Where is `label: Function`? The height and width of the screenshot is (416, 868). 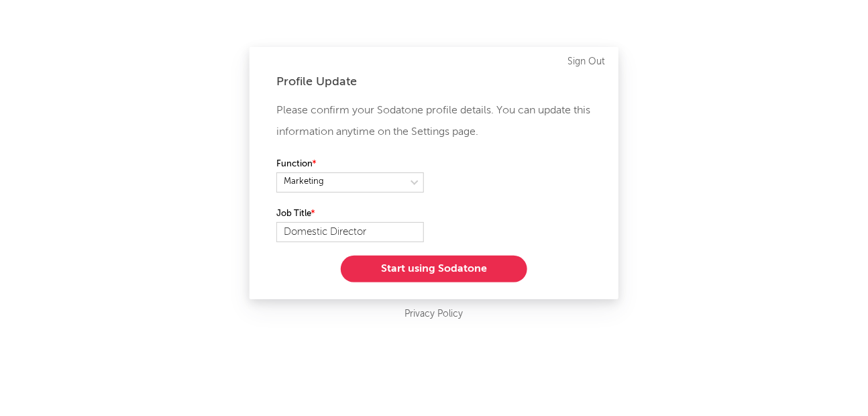 label: Function is located at coordinates (350, 165).